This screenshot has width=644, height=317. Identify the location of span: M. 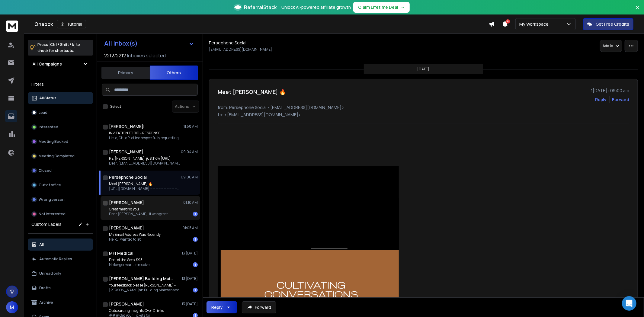
(12, 307).